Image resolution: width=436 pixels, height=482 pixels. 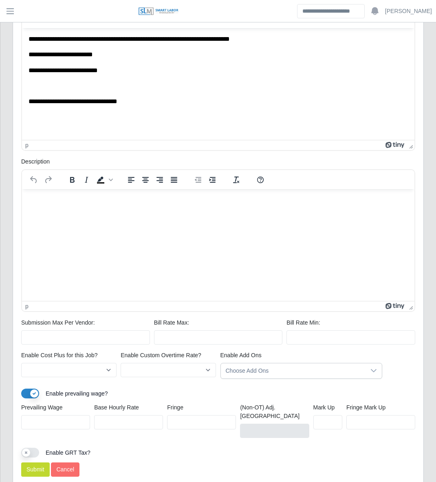 I want to click on label: Enable Cost Plus for this Job?, so click(x=60, y=355).